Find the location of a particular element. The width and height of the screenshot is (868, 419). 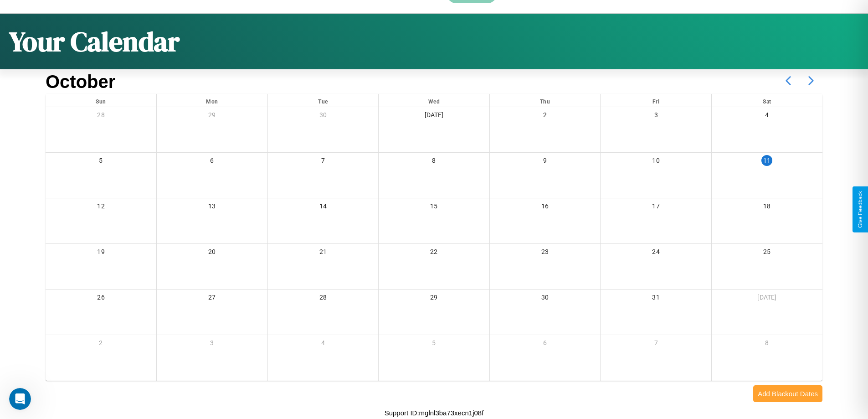

div: Give Feedback is located at coordinates (860, 209).